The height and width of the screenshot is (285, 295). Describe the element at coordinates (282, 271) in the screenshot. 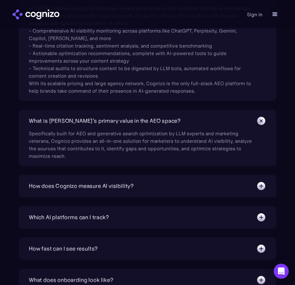

I see `div: Open Intercom Messenger` at that location.